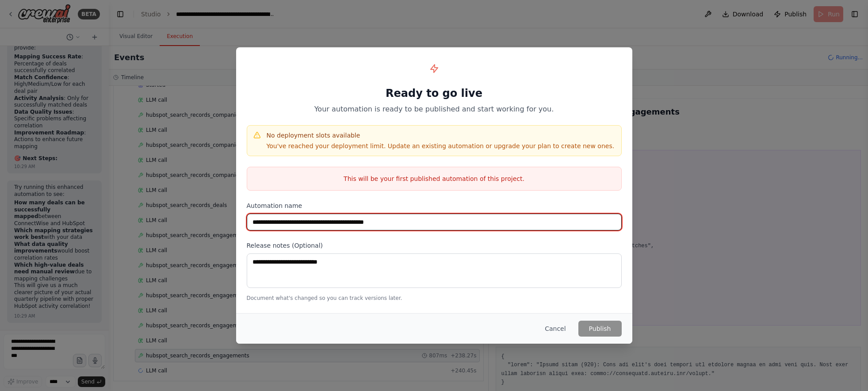 This screenshot has height=391, width=868. I want to click on label: Automation name, so click(434, 206).